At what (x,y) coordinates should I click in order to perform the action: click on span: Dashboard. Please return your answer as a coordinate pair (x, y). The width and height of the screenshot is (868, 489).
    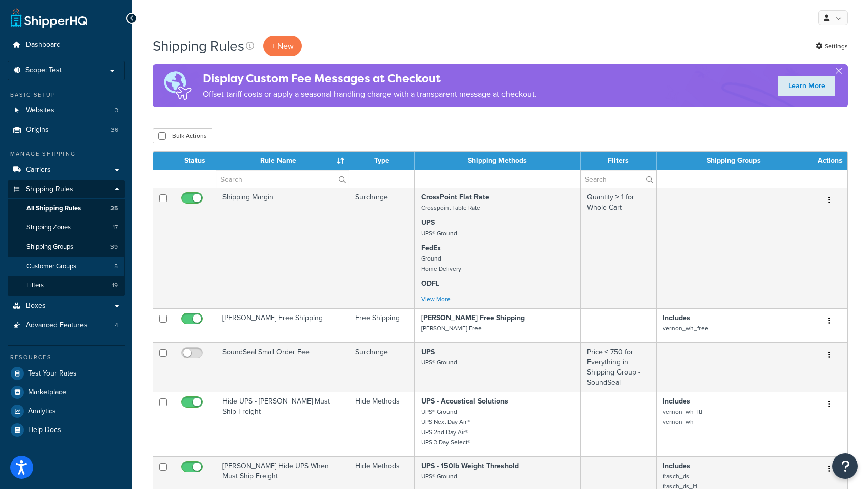
    Looking at the image, I should click on (43, 45).